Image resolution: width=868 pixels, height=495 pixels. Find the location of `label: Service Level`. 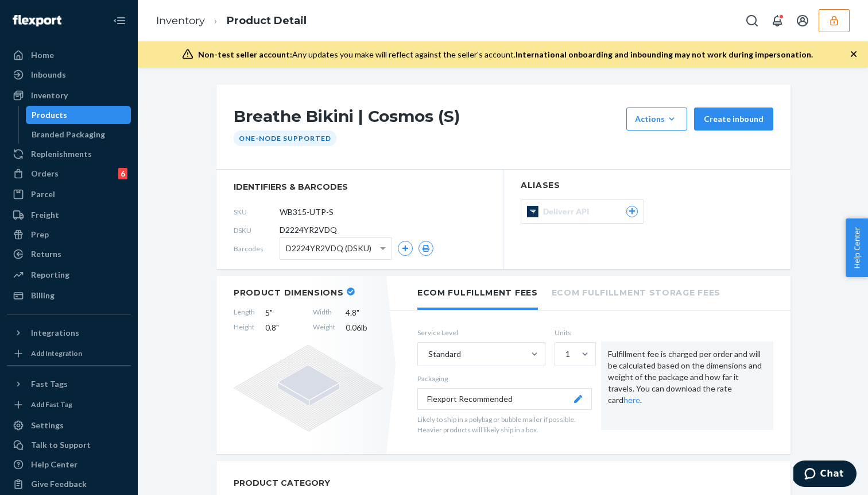

label: Service Level is located at coordinates (481, 332).